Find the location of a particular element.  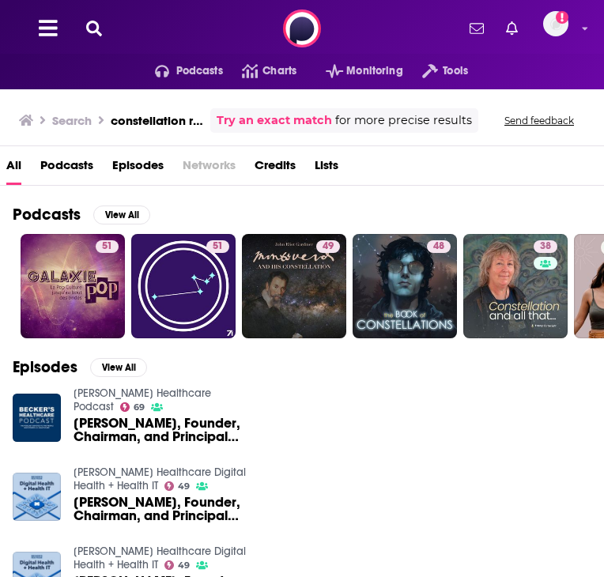

a: Lists is located at coordinates (327, 168).